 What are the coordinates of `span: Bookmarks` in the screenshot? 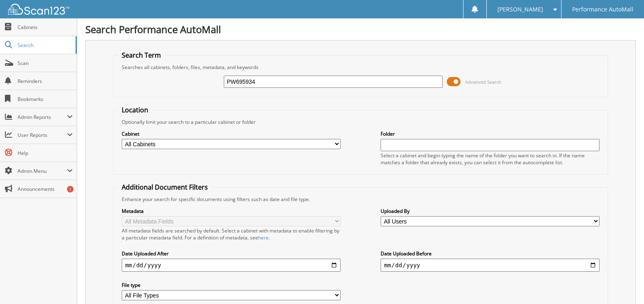 It's located at (45, 99).